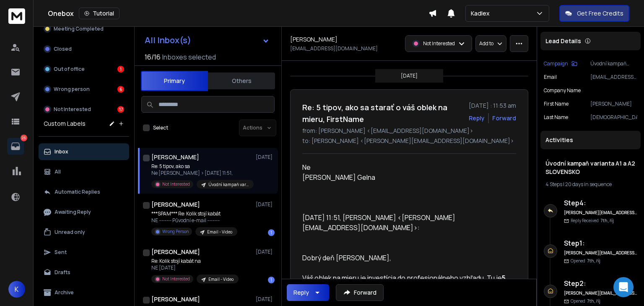 The image size is (644, 306). Describe the element at coordinates (64, 293) in the screenshot. I see `p: Archive` at that location.